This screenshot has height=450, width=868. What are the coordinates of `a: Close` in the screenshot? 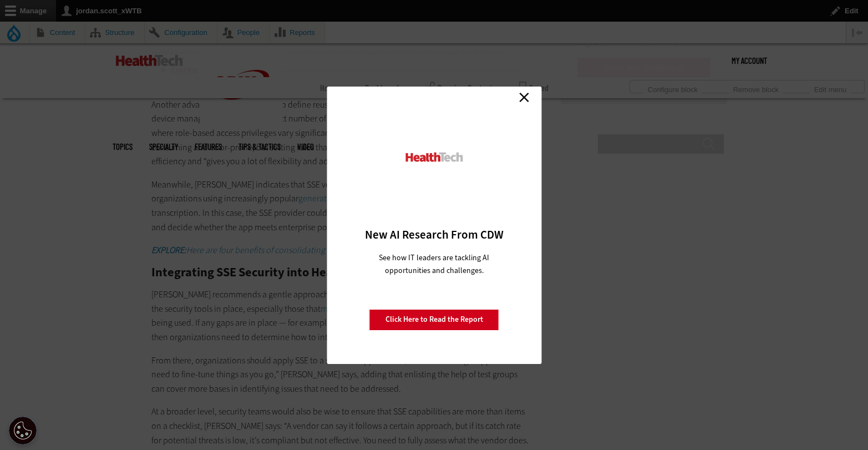 It's located at (524, 98).